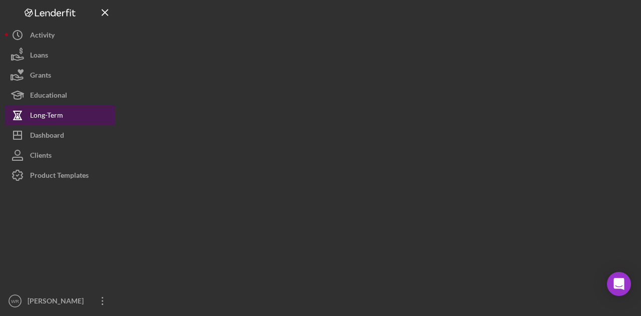 Image resolution: width=641 pixels, height=316 pixels. I want to click on div: Product Templates, so click(59, 176).